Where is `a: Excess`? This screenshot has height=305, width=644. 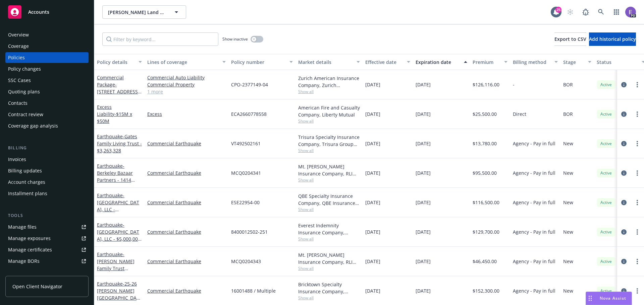
a: Excess is located at coordinates (186, 114).